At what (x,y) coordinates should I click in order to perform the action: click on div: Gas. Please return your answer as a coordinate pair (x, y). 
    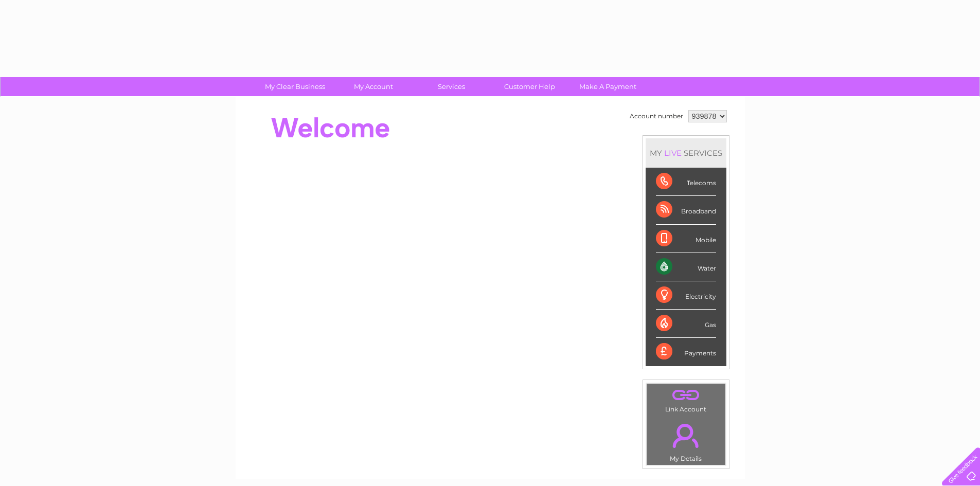
    Looking at the image, I should click on (686, 324).